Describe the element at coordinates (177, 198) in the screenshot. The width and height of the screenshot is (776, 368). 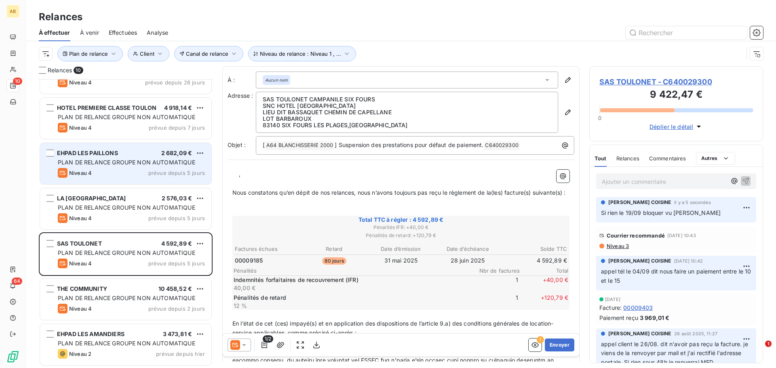
I see `span: 2 576,03 €` at that location.